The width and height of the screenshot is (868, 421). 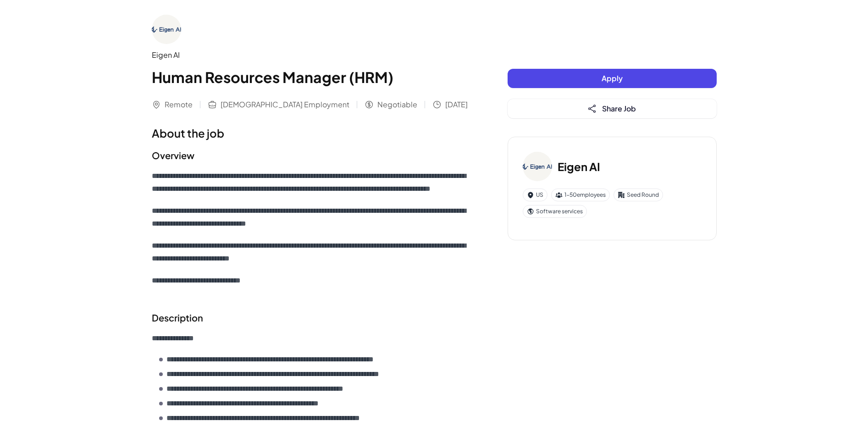 What do you see at coordinates (580, 195) in the screenshot?
I see `div: 1-50 employees` at bounding box center [580, 195].